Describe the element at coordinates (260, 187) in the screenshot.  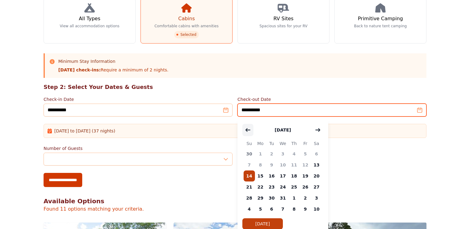
I see `span: 22` at that location.